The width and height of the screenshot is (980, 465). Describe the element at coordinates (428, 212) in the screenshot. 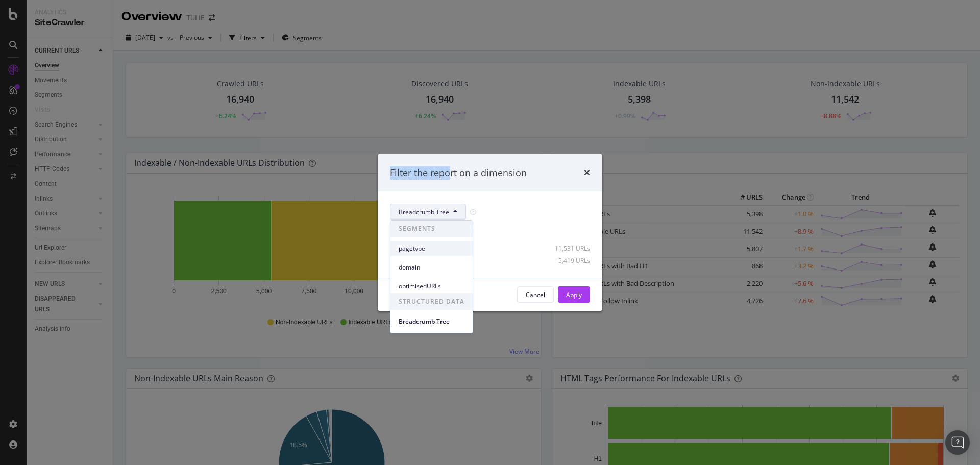

I see `button: Breadcrumb Tree` at that location.